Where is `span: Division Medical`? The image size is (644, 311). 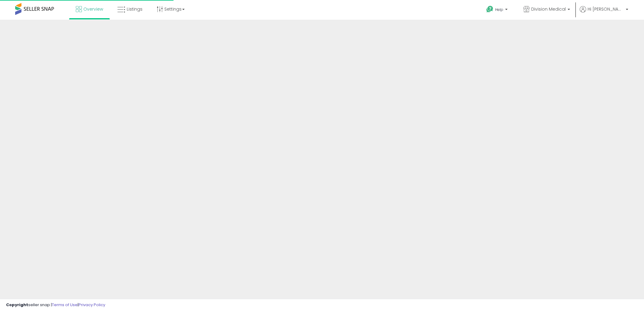 span: Division Medical is located at coordinates (548, 9).